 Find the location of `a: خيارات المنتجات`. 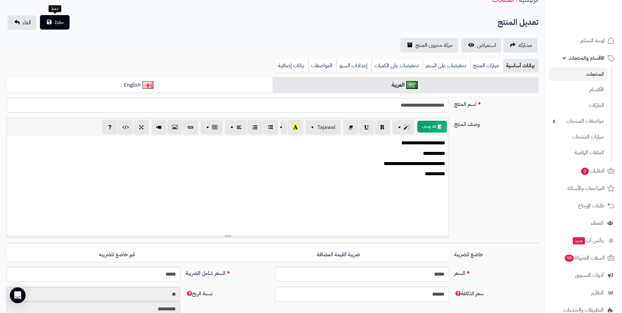

a: خيارات المنتجات is located at coordinates (578, 137).